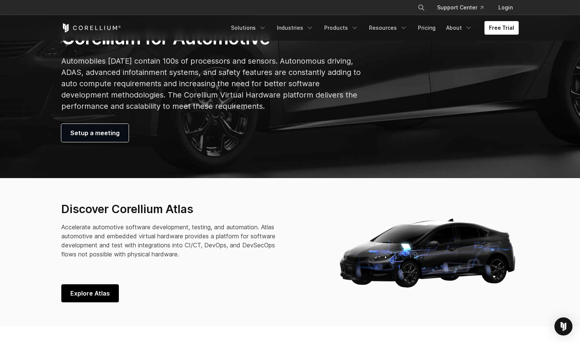 The height and width of the screenshot is (343, 580). What do you see at coordinates (173, 240) in the screenshot?
I see `p: Accelerate automotive software development, testing, and automation. Atlas automotive and embedde...` at bounding box center [173, 240].